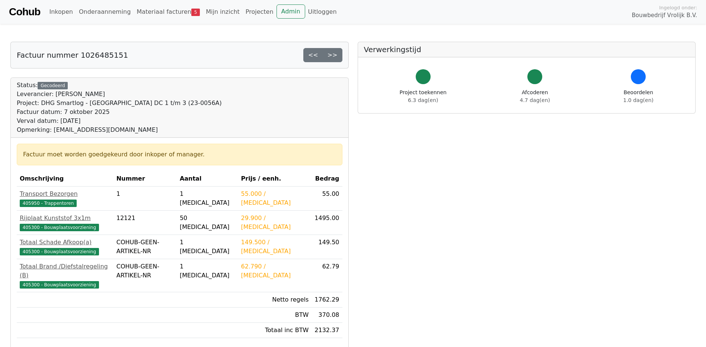 The height and width of the screenshot is (347, 706). Describe the element at coordinates (119, 107) in the screenshot. I see `div: Status:` at that location.